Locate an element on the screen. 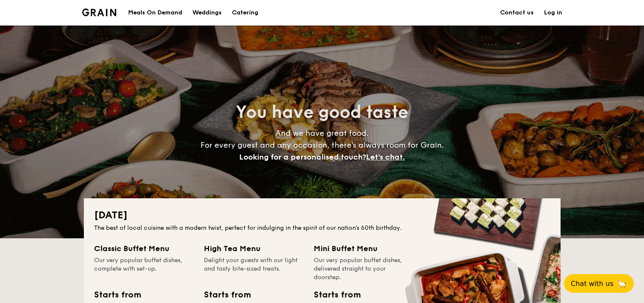 This screenshot has height=303, width=644. div: Mini Buffet Menu is located at coordinates (364, 248).